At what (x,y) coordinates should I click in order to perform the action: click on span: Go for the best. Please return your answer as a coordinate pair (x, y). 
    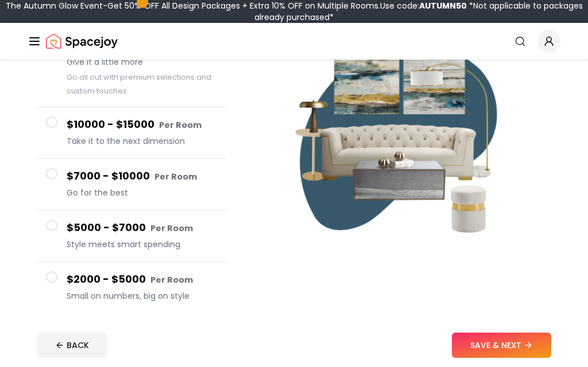
    Looking at the image, I should click on (142, 193).